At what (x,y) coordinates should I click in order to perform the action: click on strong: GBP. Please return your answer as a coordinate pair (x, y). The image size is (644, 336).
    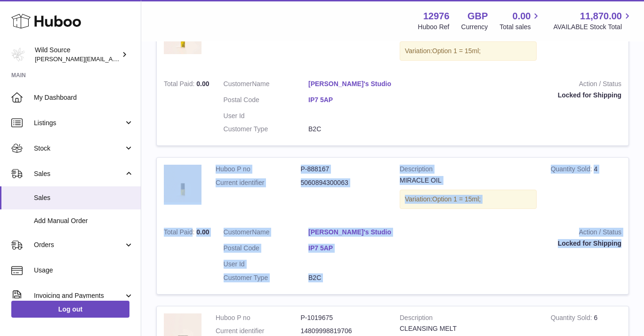
    Looking at the image, I should click on (478, 16).